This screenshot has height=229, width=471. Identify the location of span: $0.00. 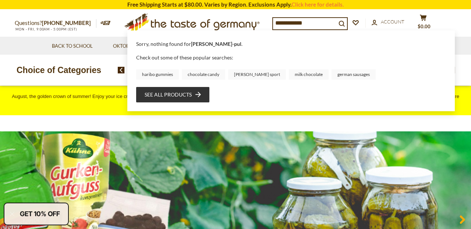
(424, 26).